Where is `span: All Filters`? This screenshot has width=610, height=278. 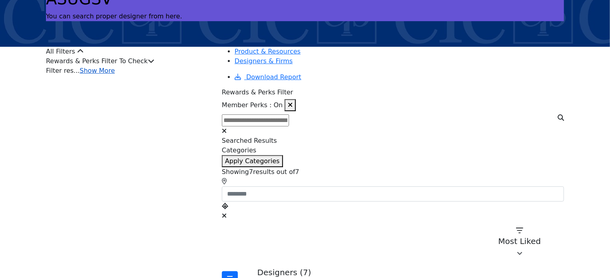 span: All Filters is located at coordinates (60, 51).